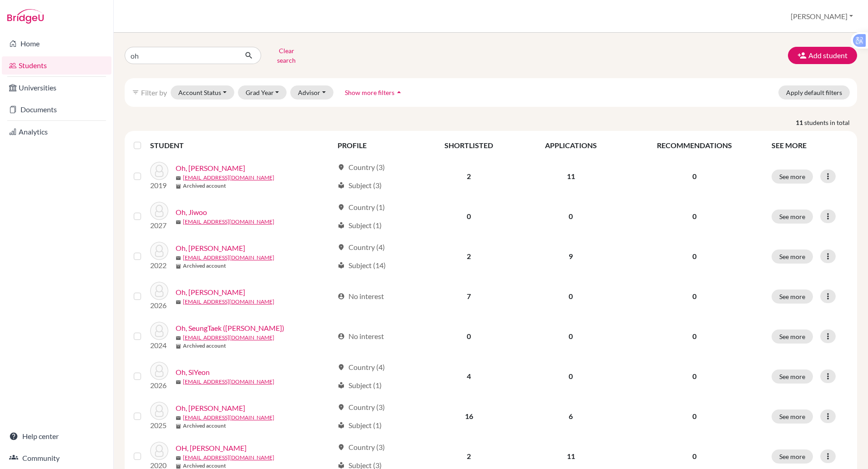  What do you see at coordinates (571, 416) in the screenshot?
I see `td: 6` at bounding box center [571, 416].